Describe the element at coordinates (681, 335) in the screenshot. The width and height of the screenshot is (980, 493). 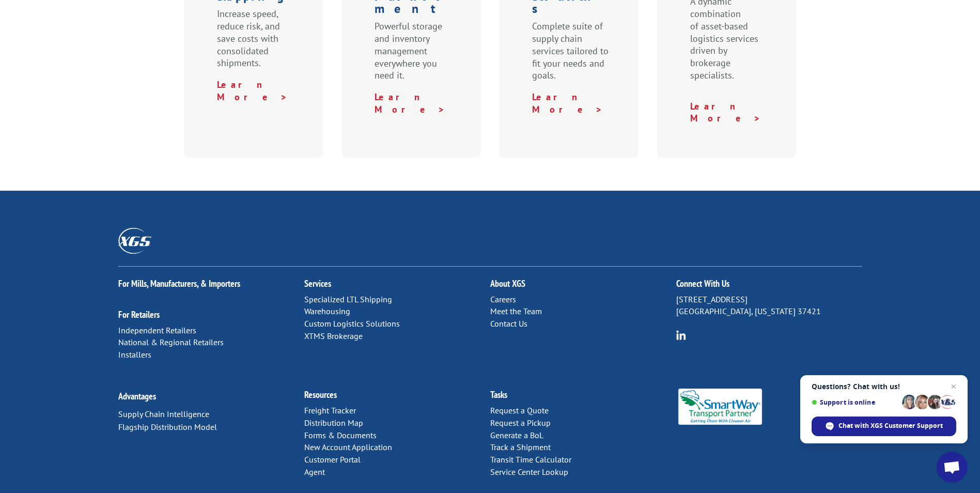
I see `img: group-6` at that location.